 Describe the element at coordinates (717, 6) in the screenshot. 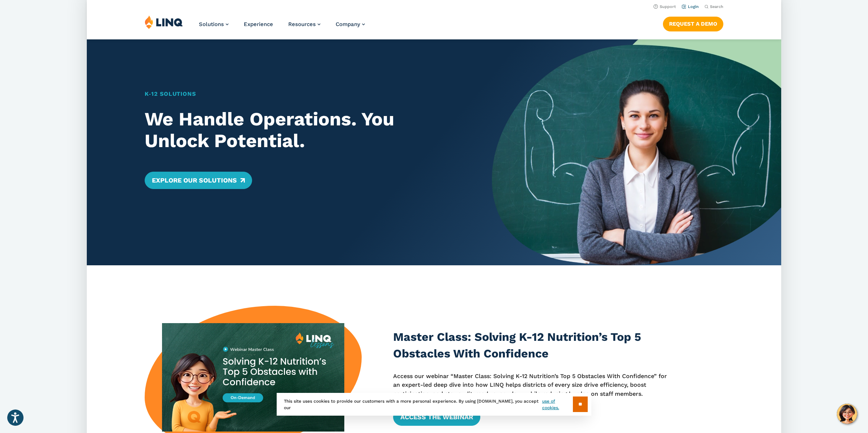

I see `span: Search` at that location.